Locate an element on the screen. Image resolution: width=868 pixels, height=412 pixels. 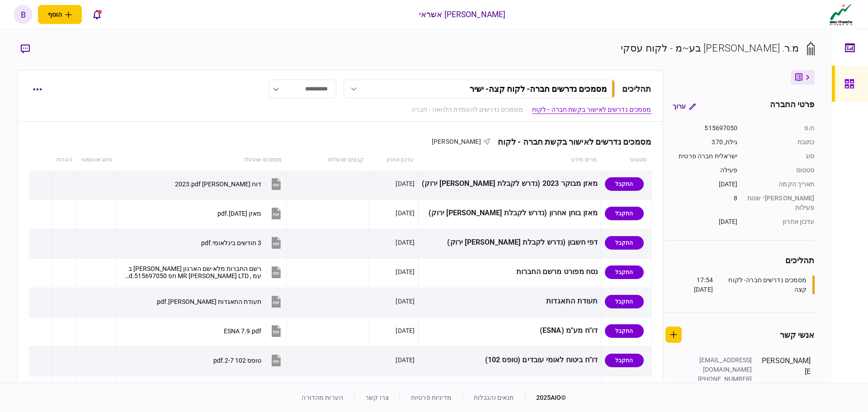
button: 3 חודשים בינלאומי.pdf is located at coordinates (242, 243).